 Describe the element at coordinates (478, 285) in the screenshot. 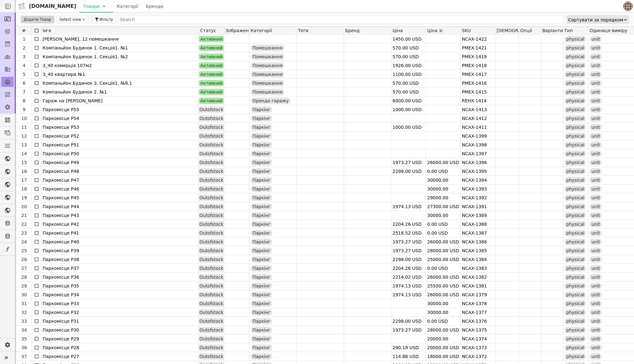

I see `div: NCAX-1381` at that location.